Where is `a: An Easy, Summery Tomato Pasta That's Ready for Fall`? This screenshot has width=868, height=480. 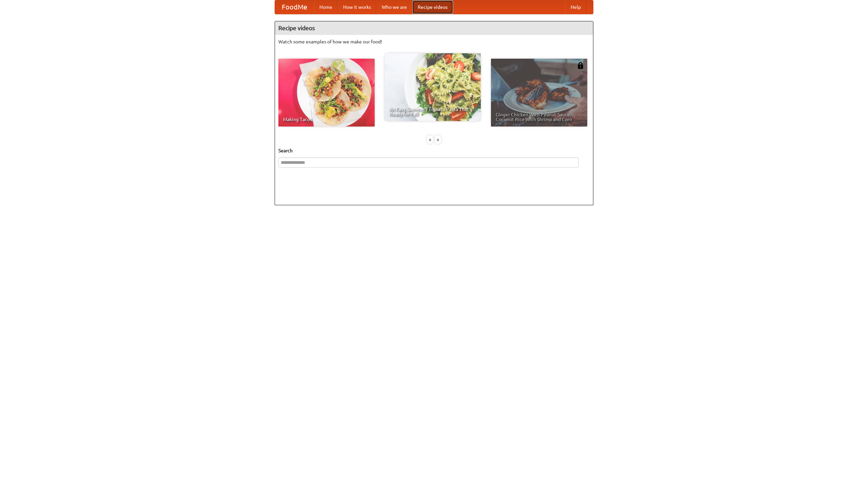
a: An Easy, Summery Tomato Pasta That's Ready for Fall is located at coordinates (433, 87).